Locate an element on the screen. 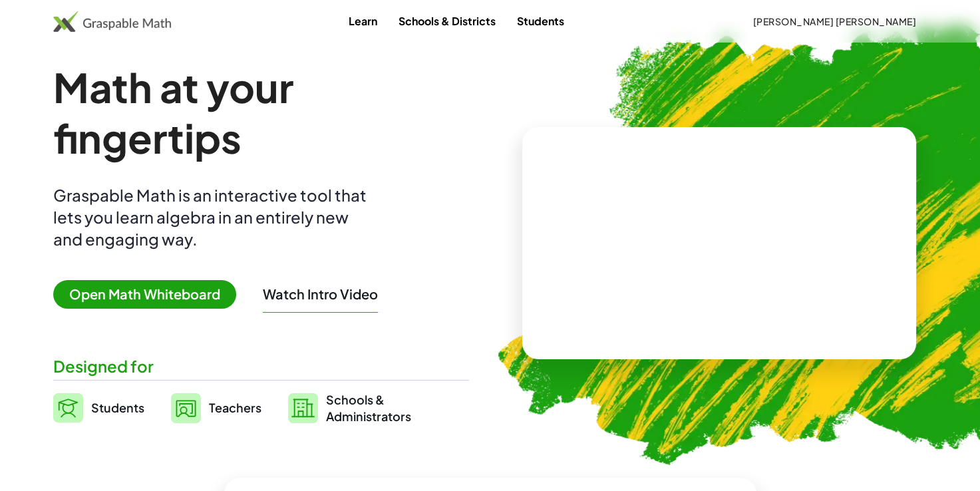  a: Open Math Whiteboard is located at coordinates (150, 294).